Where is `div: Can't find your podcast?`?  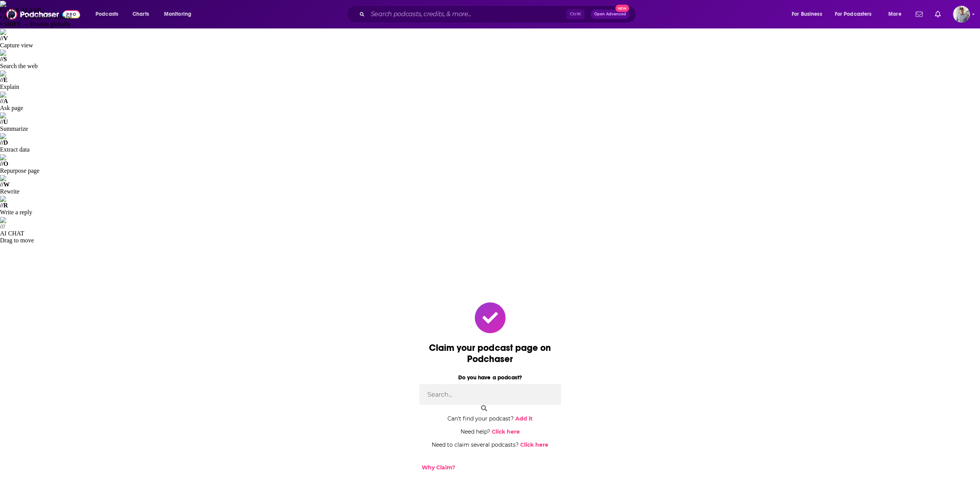
div: Can't find your podcast? is located at coordinates (490, 418).